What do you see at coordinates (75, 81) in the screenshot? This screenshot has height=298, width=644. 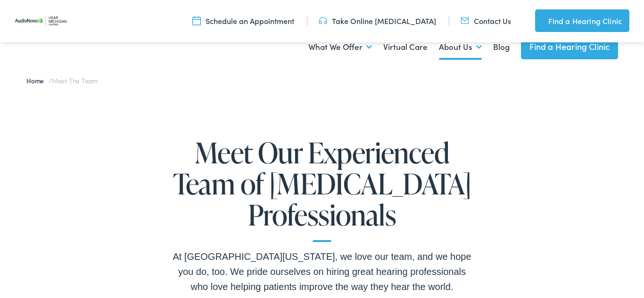 I see `span: Meet the Team` at bounding box center [75, 81].